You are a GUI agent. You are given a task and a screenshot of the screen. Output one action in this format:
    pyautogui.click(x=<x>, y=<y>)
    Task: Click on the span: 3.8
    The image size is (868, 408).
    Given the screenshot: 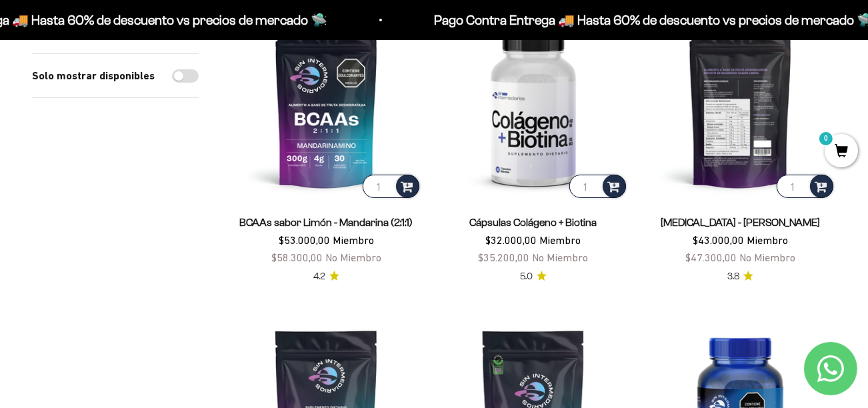 What is the action you would take?
    pyautogui.click(x=733, y=277)
    